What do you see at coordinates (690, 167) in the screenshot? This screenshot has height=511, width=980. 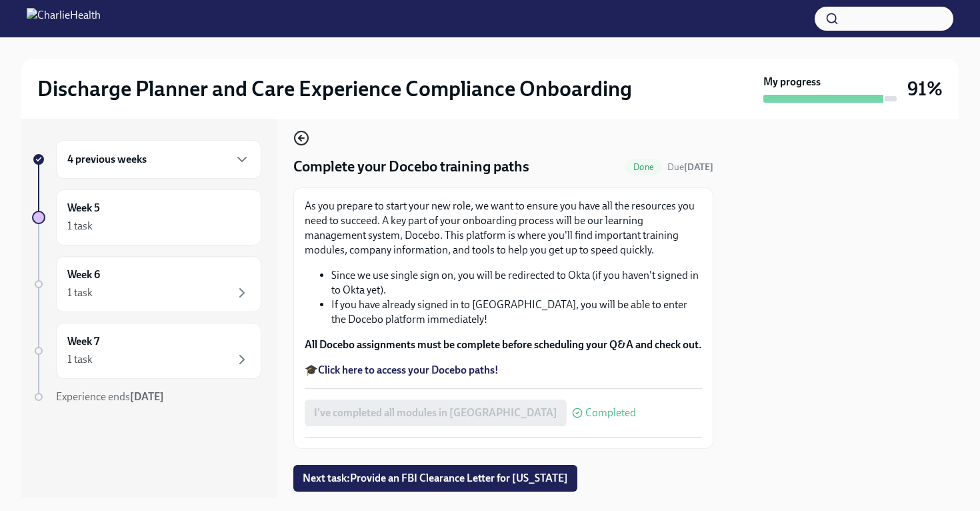 I see `span: Due` at bounding box center [690, 167].